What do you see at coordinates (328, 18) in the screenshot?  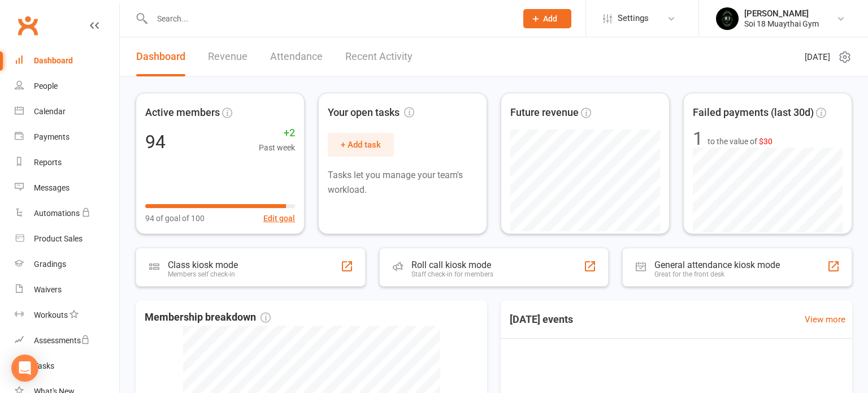 I see `input: Search...` at bounding box center [328, 18].